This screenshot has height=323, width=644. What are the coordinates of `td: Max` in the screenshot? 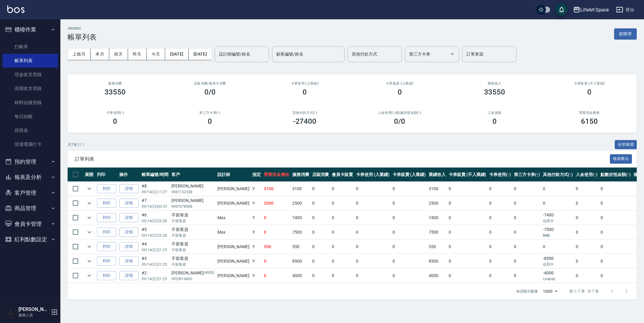 It's located at (234, 218).